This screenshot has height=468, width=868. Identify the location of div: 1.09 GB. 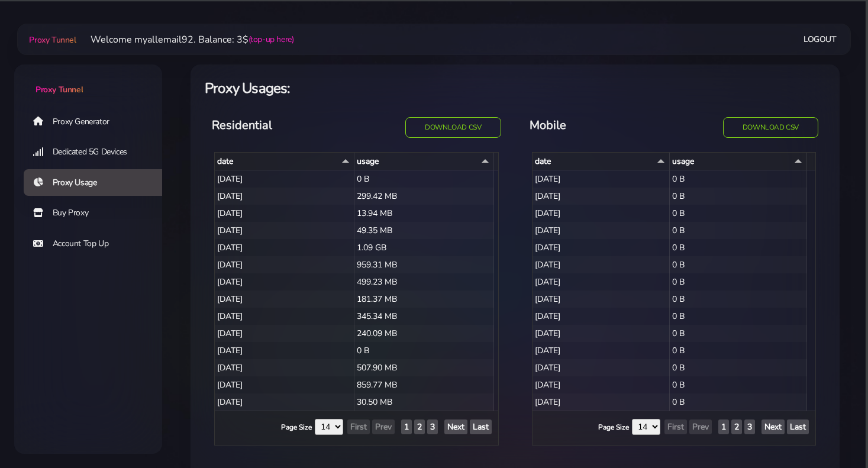
(425, 247).